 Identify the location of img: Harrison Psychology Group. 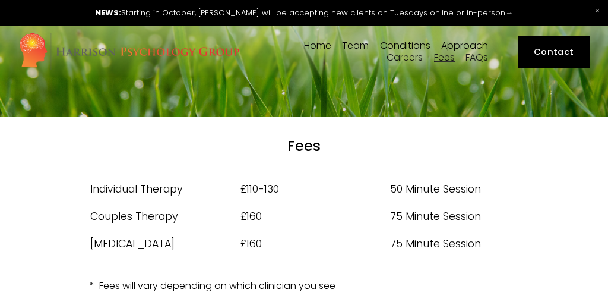
(129, 51).